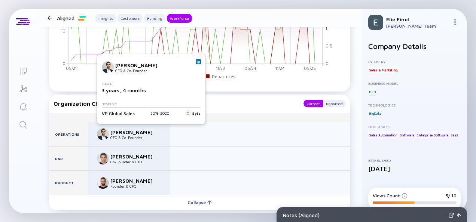  What do you see at coordinates (280, 68) in the screenshot?
I see `tspan: 11/24` at bounding box center [280, 68].